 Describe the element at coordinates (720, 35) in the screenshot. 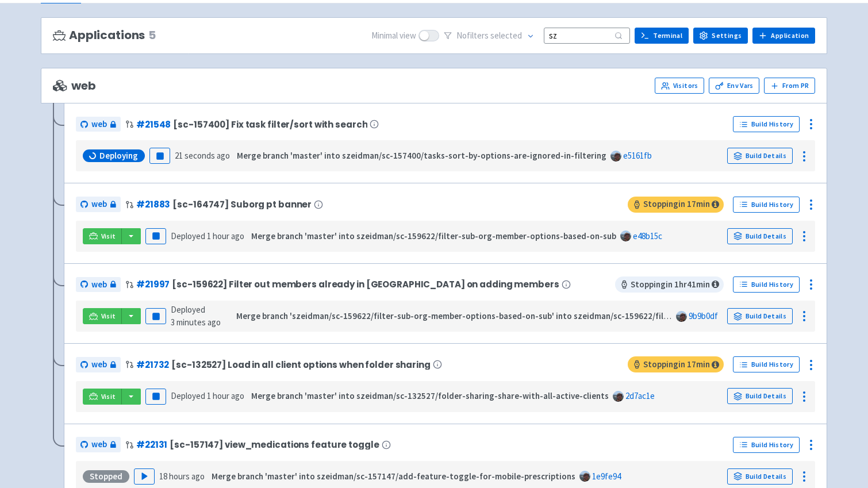

I see `a: Settings` at that location.